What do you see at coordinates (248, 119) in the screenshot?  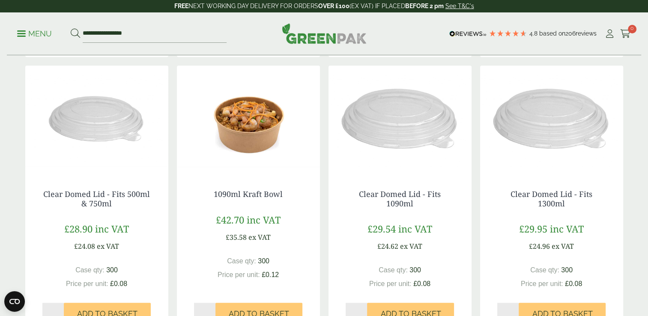 I see `a: Kraft Bowl 1090ml with Prawns and Rice` at bounding box center [248, 119].